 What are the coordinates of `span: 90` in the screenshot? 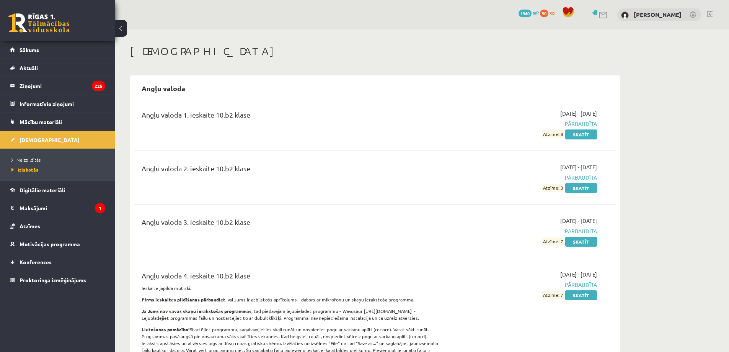 It's located at (544, 13).